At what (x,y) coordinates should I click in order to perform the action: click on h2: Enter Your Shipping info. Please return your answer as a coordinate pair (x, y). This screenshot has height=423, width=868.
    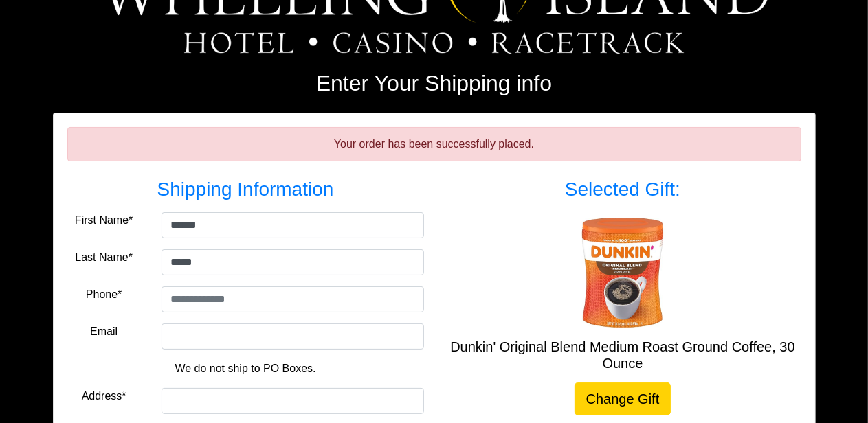
    Looking at the image, I should click on (434, 83).